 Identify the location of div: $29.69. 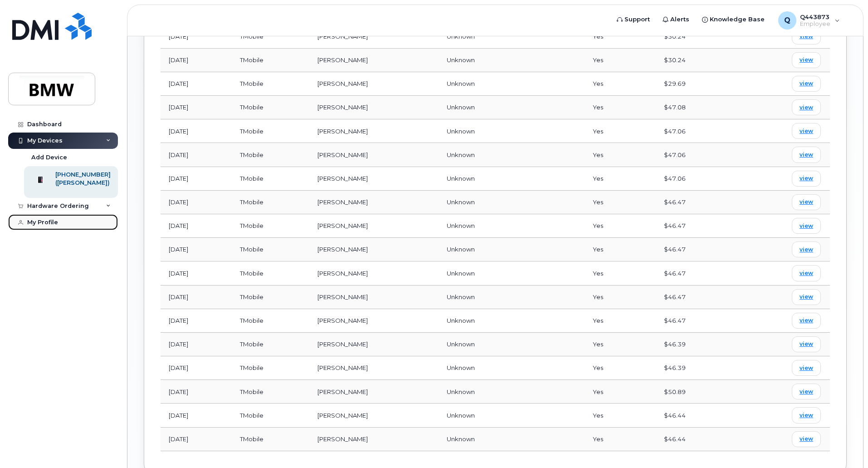
(698, 83).